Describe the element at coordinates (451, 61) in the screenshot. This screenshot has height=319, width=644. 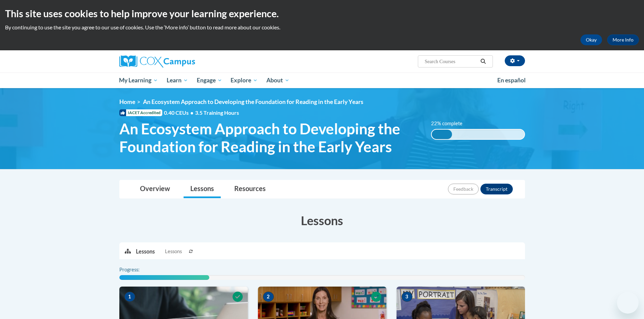
I see `input: Search Courses` at that location.